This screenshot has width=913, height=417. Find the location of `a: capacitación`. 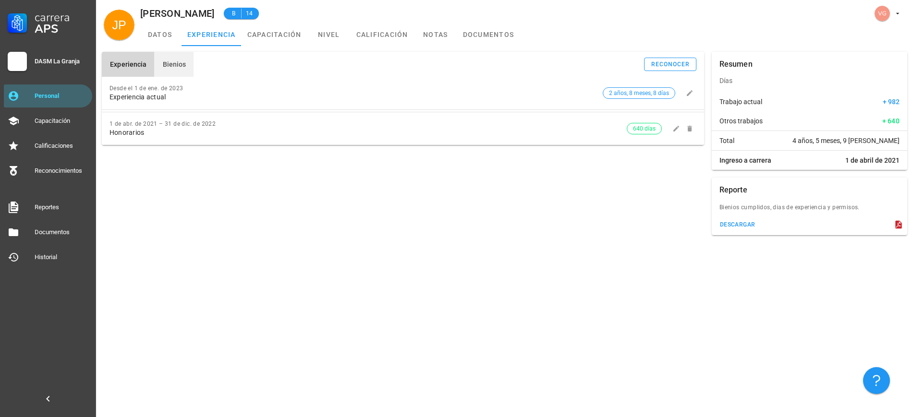

a: capacitación is located at coordinates (274, 35).